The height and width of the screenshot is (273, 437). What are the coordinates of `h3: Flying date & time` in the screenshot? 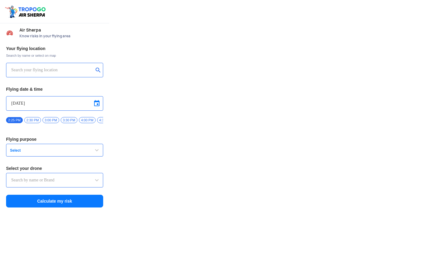 It's located at (55, 89).